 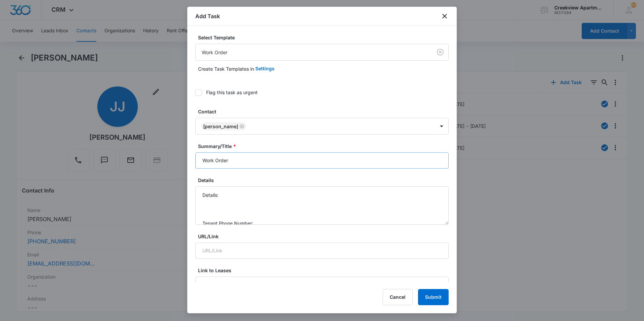 What do you see at coordinates (440, 52) in the screenshot?
I see `button: Clear` at bounding box center [440, 52].